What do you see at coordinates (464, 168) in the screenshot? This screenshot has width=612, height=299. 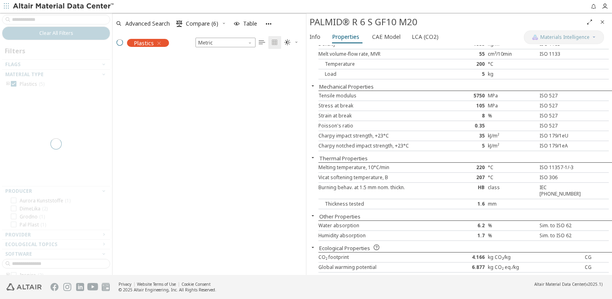 I see `div: 220` at bounding box center [464, 168].